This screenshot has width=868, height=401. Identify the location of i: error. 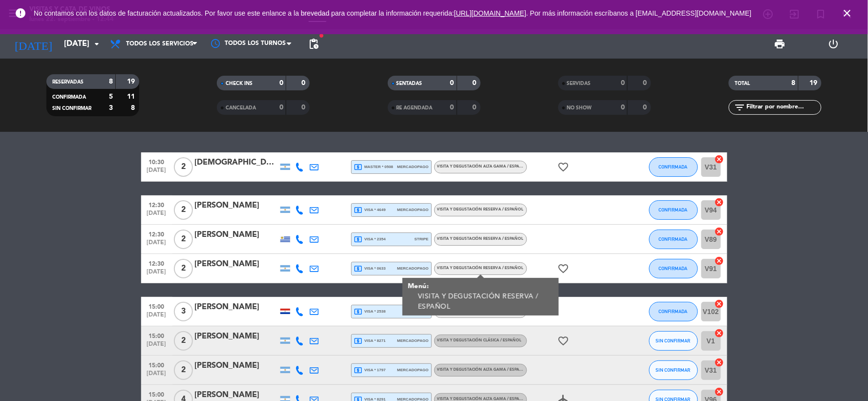
(20, 13).